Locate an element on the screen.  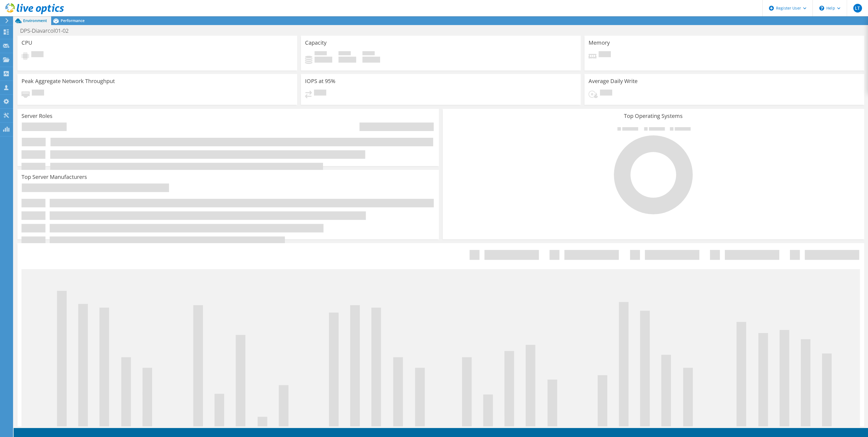
h3: Top Operating Systems is located at coordinates (654, 116).